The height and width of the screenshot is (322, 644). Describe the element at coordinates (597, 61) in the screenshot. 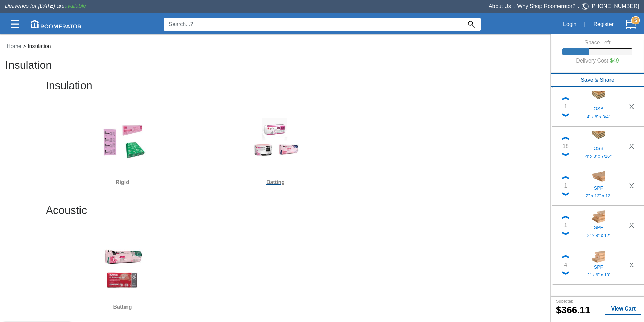

I see `h6: Delivery Cost:` at that location.